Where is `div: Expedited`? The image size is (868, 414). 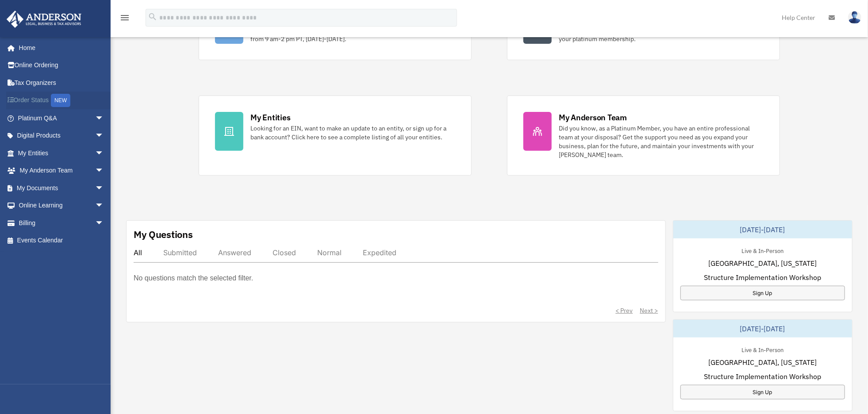 div: Expedited is located at coordinates (379, 252).